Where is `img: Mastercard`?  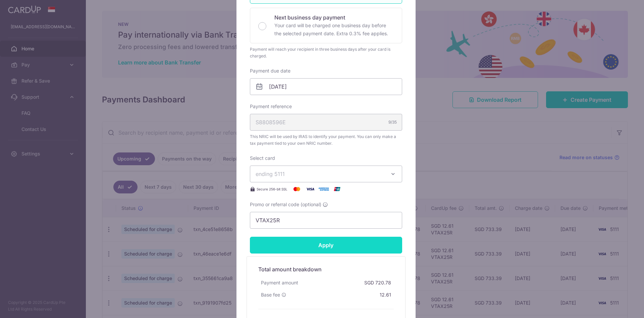
img: Mastercard is located at coordinates (297, 189).